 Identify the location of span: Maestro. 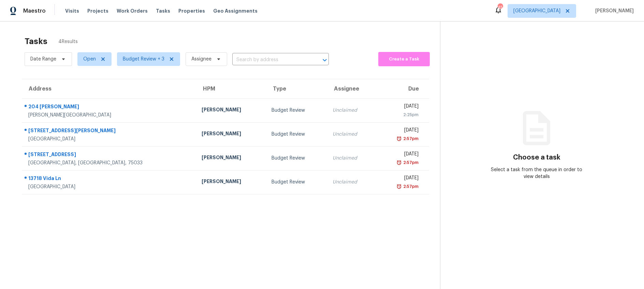
(35, 11).